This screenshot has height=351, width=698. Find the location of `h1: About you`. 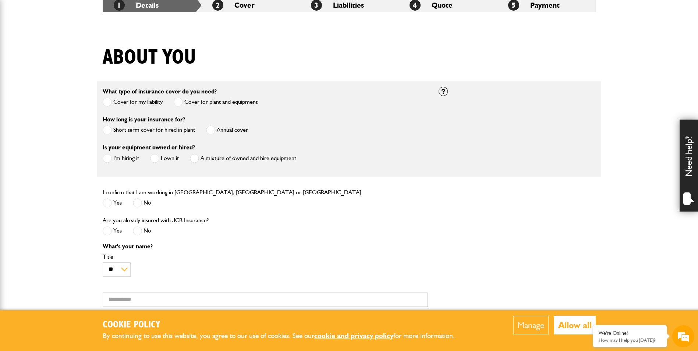

h1: About you is located at coordinates (149, 57).